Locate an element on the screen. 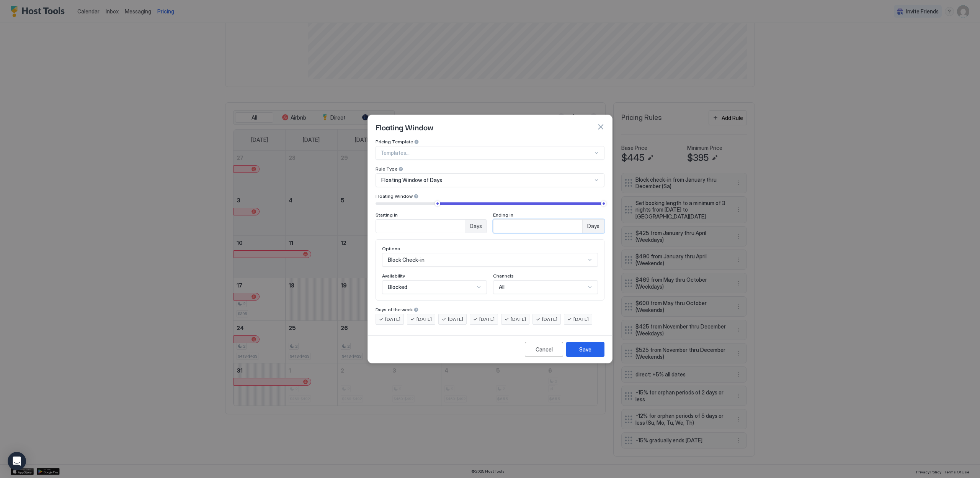  span: Ending in is located at coordinates (503, 215).